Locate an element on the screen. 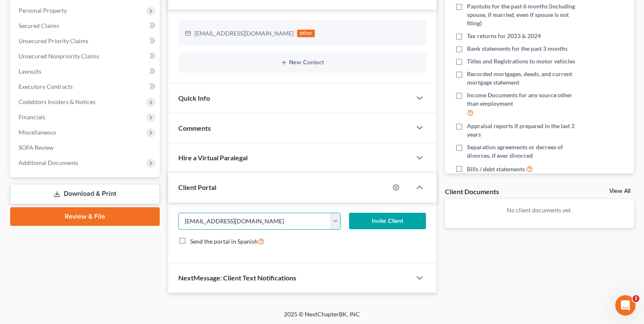  div: other is located at coordinates (306, 33).